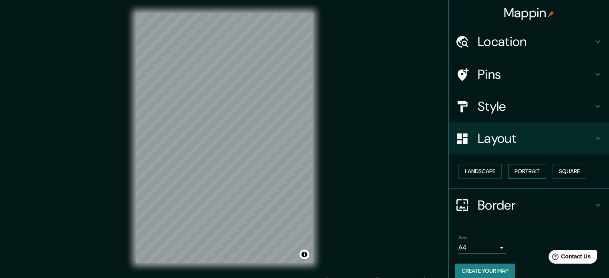 Image resolution: width=609 pixels, height=278 pixels. What do you see at coordinates (569, 171) in the screenshot?
I see `button: Square` at bounding box center [569, 171].